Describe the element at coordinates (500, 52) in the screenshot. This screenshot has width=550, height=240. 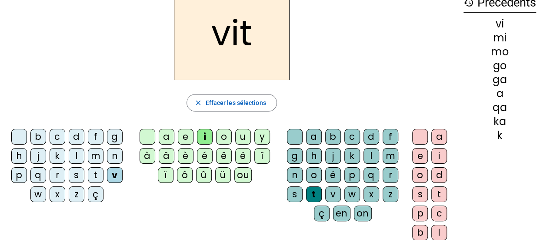
I see `div: mo` at that location.